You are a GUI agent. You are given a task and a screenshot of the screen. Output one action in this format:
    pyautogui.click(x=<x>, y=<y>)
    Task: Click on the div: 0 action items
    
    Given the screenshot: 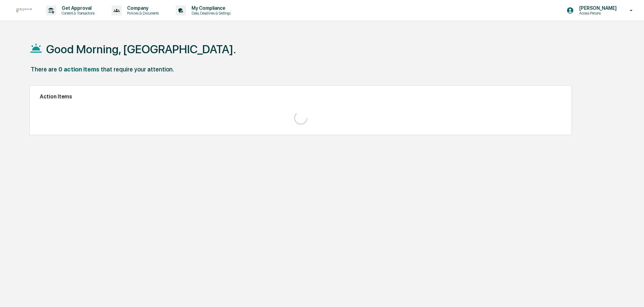 What is the action you would take?
    pyautogui.click(x=79, y=69)
    